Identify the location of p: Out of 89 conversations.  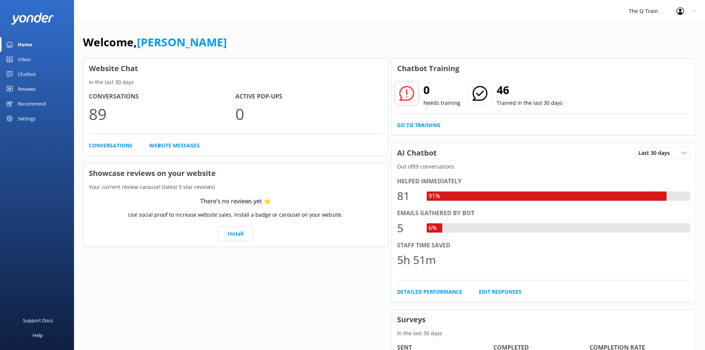
(544, 167).